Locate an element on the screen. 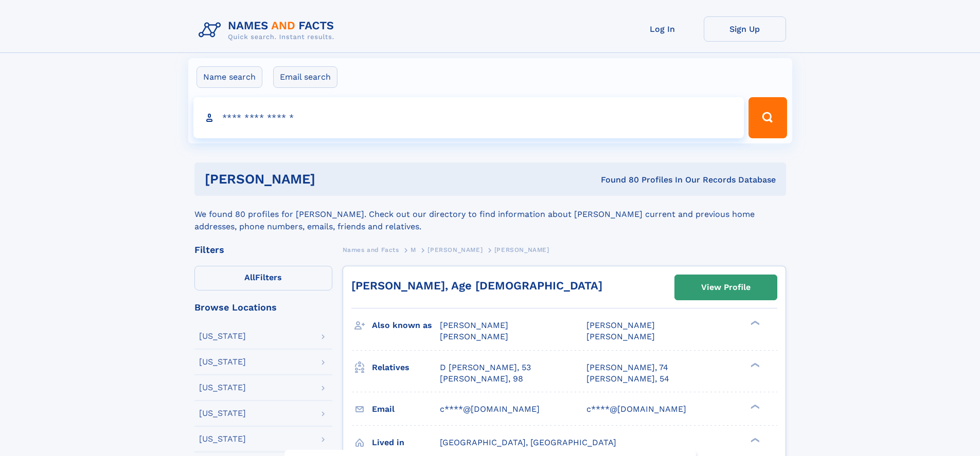 The width and height of the screenshot is (980, 456). h3: Email is located at coordinates (406, 409).